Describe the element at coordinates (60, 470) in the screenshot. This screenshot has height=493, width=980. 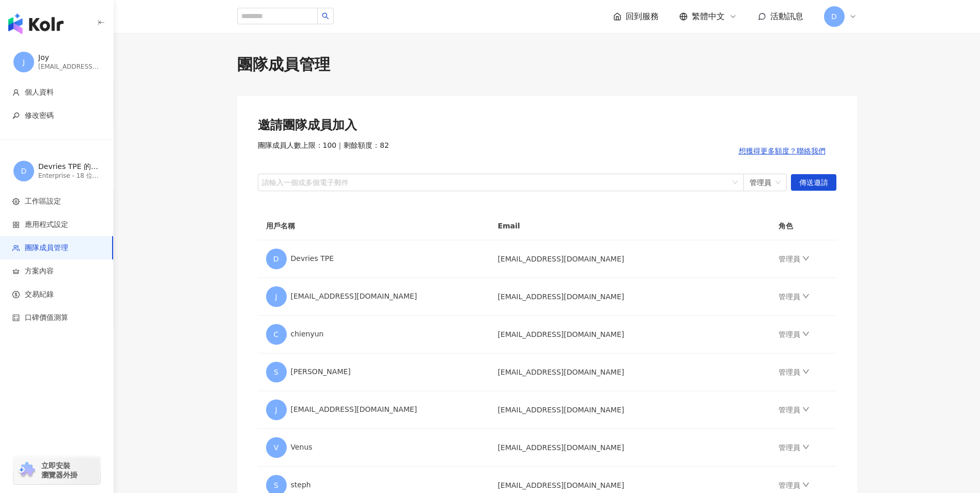
I see `span: 立即安裝 瀏覽器外掛` at that location.